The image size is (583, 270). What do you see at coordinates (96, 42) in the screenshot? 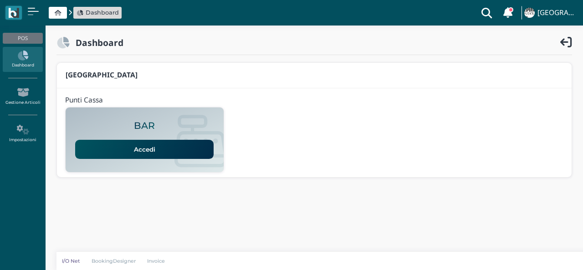
I see `h2: Dashboard` at bounding box center [96, 42].